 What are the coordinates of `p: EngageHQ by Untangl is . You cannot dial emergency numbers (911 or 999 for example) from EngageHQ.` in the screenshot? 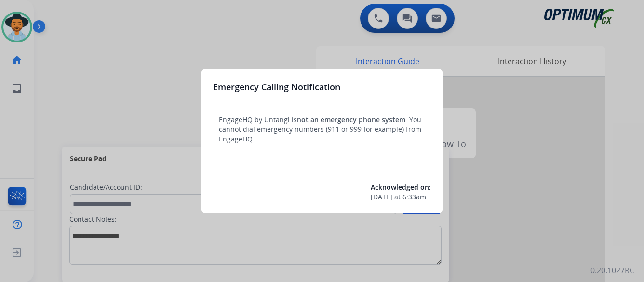 It's located at (322, 129).